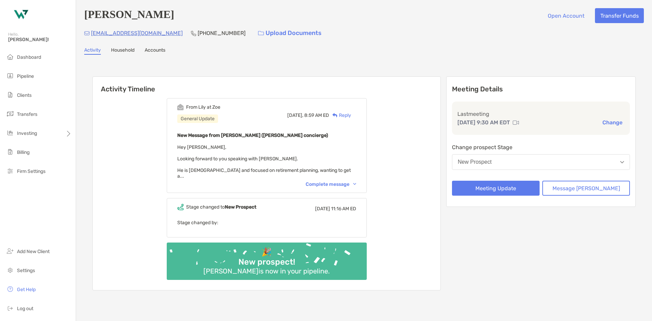  I want to click on img: dashboard icon, so click(10, 57).